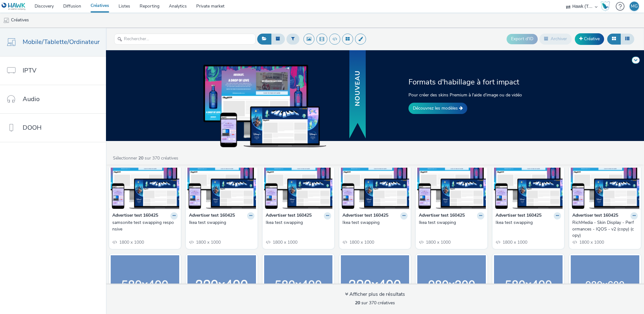 The image size is (644, 314). What do you see at coordinates (438, 108) in the screenshot?
I see `a: Découvrez les modèles` at bounding box center [438, 108].